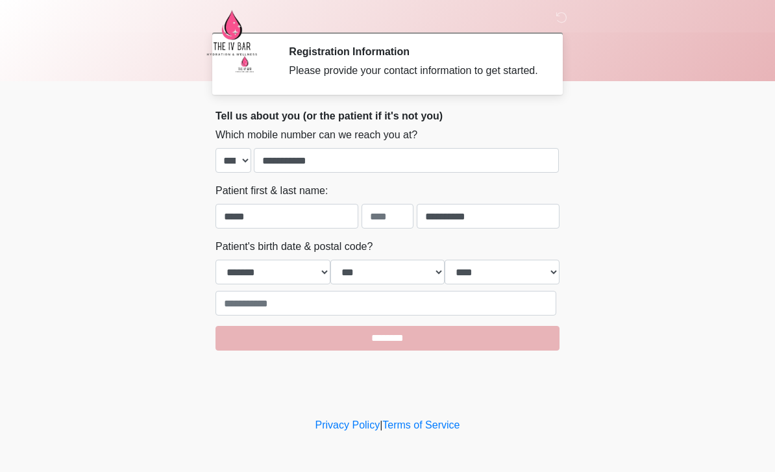 The width and height of the screenshot is (775, 472). I want to click on img: The IV Bar, LLC Logo, so click(232, 32).